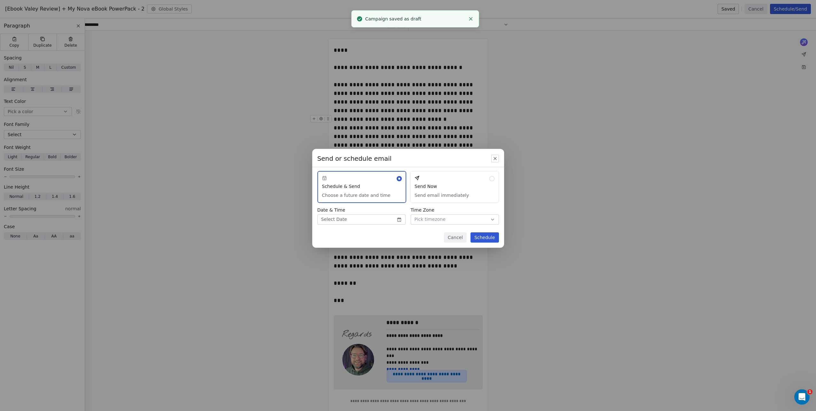 The image size is (816, 411). I want to click on button: Select Date, so click(362, 220).